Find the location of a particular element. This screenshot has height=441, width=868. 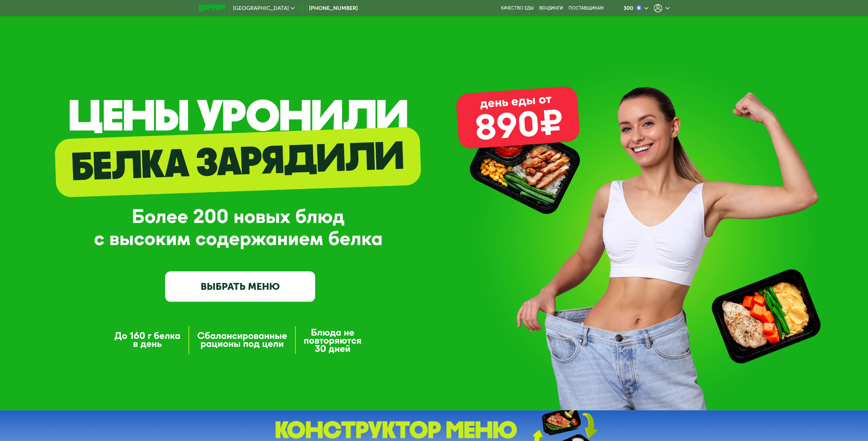

div: 300 is located at coordinates (629, 8).